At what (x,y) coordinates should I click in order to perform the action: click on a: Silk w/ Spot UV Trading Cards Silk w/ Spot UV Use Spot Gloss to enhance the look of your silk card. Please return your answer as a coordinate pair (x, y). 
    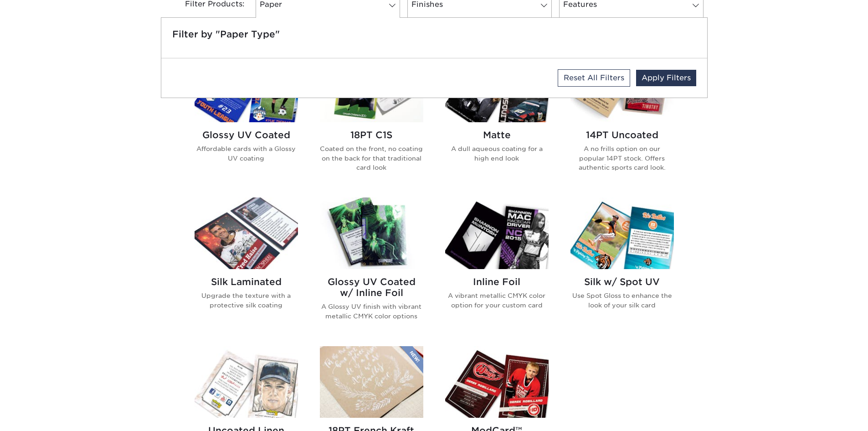
    Looking at the image, I should click on (622, 266).